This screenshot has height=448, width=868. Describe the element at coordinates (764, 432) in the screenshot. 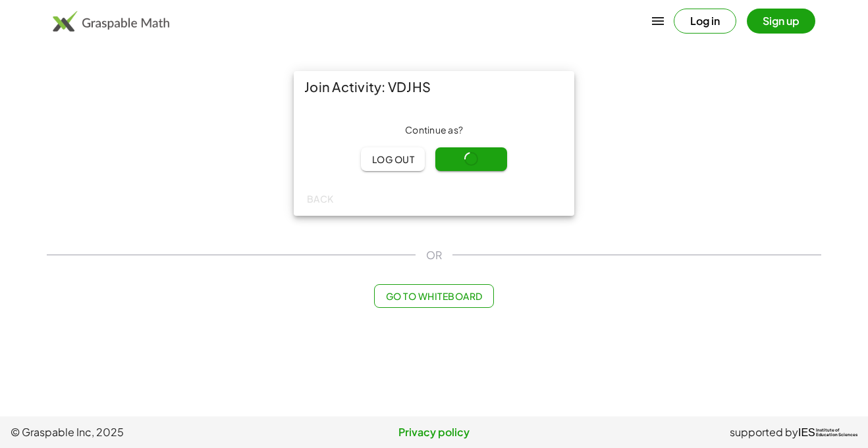

I see `span: supported by` at that location.